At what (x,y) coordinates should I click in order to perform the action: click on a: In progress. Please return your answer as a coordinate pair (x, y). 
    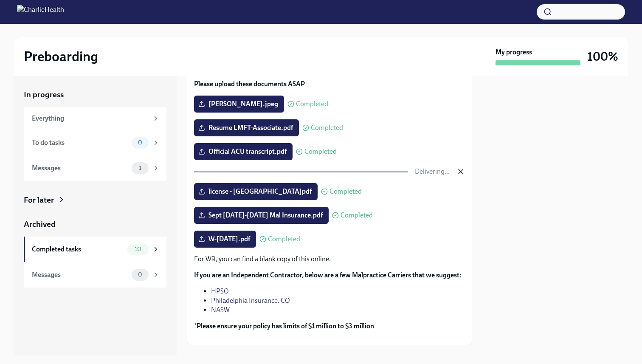
    Looking at the image, I should click on (95, 95).